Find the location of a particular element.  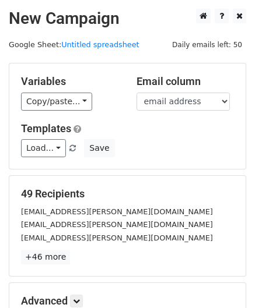

h5: Advanced is located at coordinates (127, 301).